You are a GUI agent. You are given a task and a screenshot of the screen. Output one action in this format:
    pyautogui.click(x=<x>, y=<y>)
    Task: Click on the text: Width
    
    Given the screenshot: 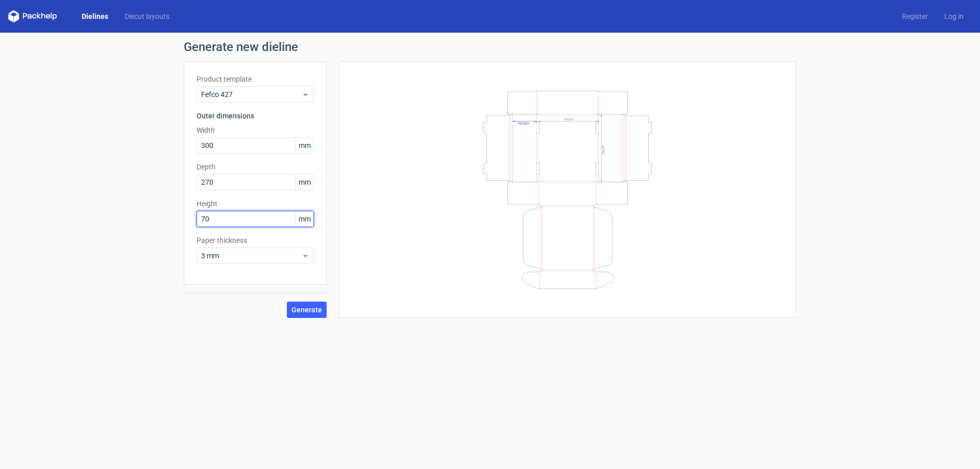 What is the action you would take?
    pyautogui.click(x=569, y=119)
    